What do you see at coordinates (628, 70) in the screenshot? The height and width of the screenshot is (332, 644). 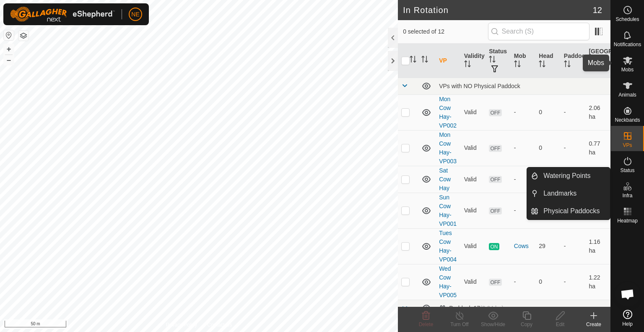 I see `span: Mobs` at bounding box center [628, 70].